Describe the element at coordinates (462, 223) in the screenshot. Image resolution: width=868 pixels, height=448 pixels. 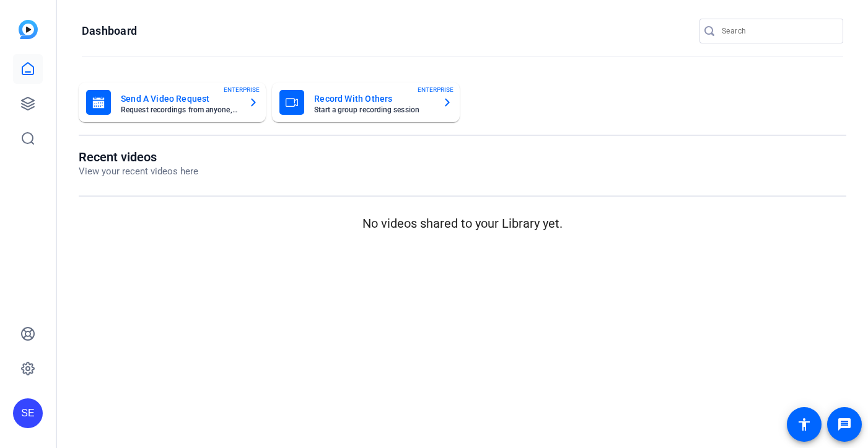
I see `p: No videos shared to your Library yet.` at that location.